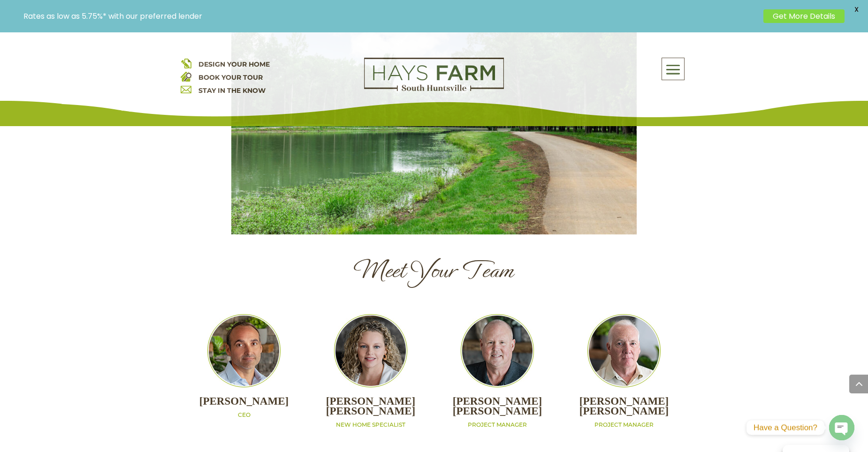  Describe the element at coordinates (231, 91) in the screenshot. I see `a: STAY IN THE KNOW` at that location.